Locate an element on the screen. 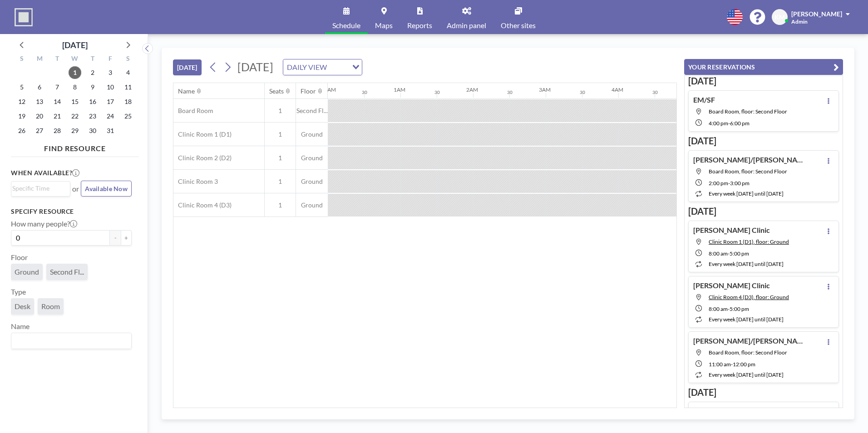 The image size is (868, 433). span: Schedule is located at coordinates (346, 25).